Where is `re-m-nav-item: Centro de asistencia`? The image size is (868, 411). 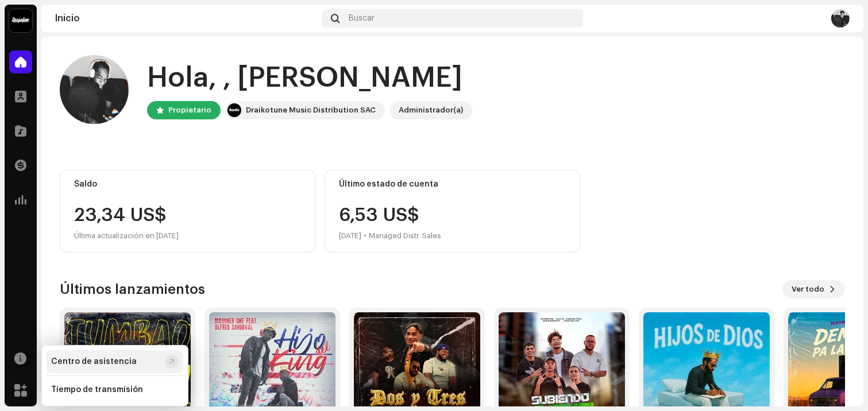 re-m-nav-item: Centro de asistencia is located at coordinates (115, 362).